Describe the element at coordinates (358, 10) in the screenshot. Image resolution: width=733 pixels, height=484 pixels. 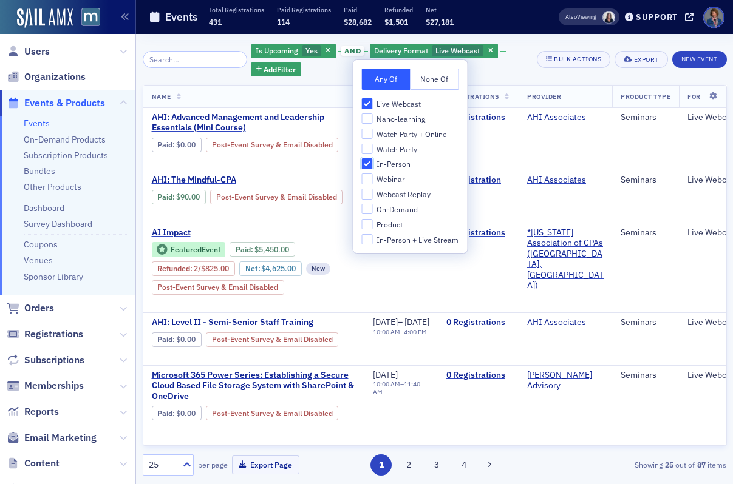
I see `p: Paid` at that location.